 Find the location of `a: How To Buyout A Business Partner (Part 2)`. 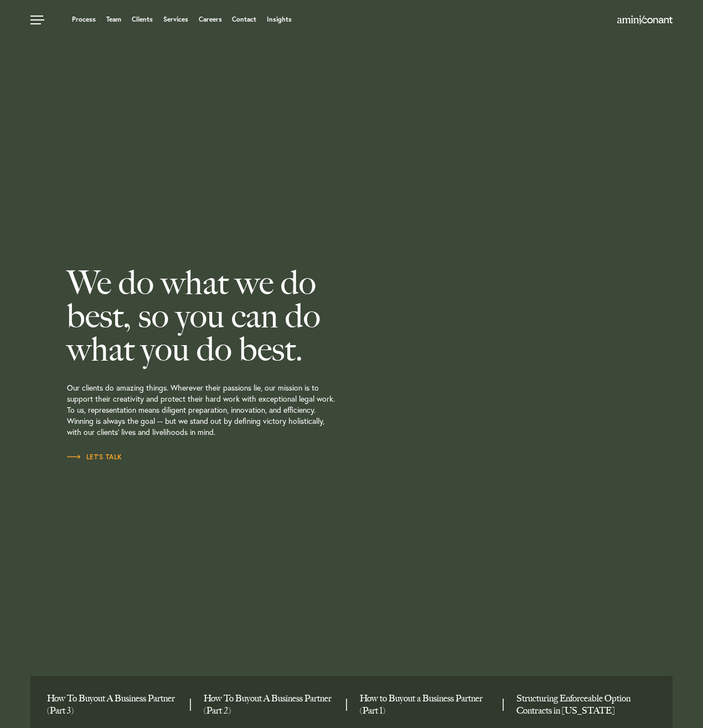

a: How To Buyout A Business Partner (Part 2) is located at coordinates (271, 705).